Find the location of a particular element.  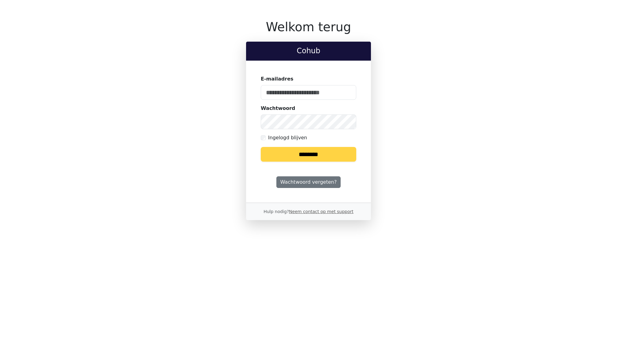

label: E-mailadres is located at coordinates (277, 79).